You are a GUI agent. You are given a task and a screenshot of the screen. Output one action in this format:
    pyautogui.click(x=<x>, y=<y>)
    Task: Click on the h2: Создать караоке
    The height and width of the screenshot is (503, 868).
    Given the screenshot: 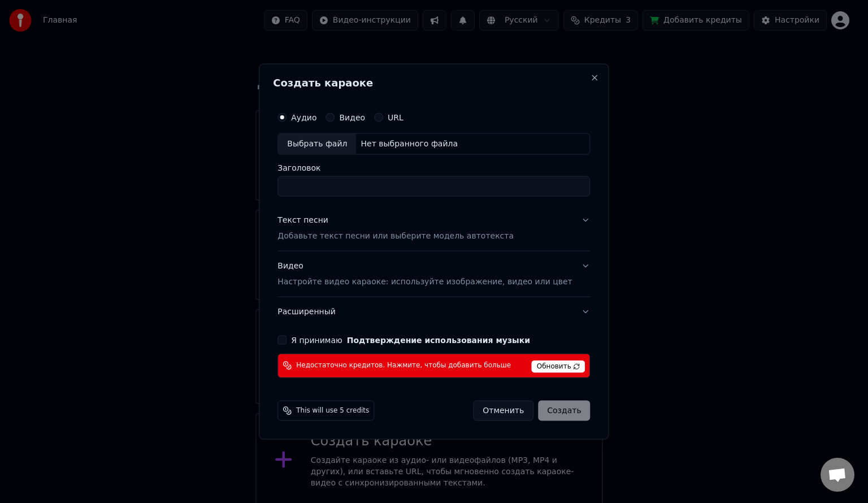 What is the action you would take?
    pyautogui.click(x=434, y=83)
    